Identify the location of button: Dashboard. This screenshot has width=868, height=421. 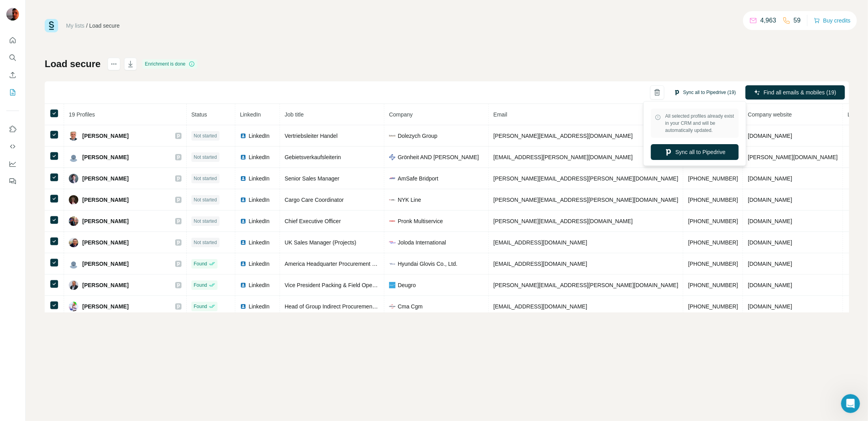
(13, 164).